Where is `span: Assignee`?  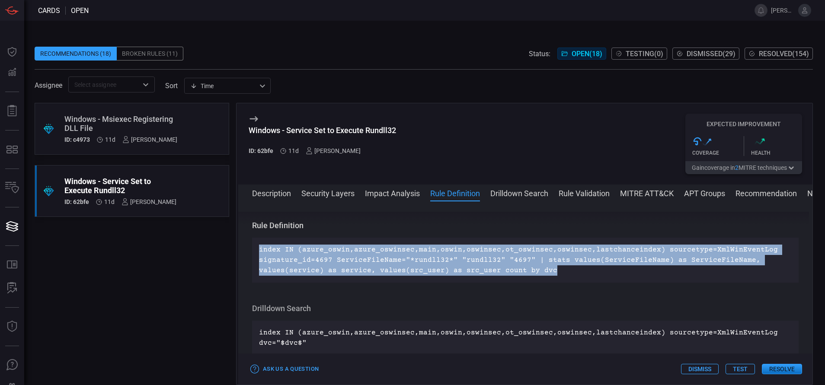
span: Assignee is located at coordinates (48, 85).